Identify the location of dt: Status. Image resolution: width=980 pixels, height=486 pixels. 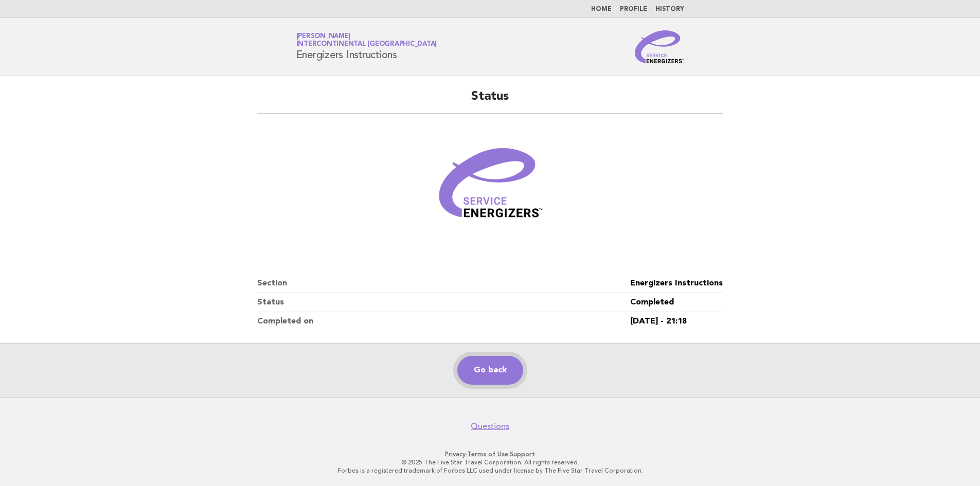
(444, 303).